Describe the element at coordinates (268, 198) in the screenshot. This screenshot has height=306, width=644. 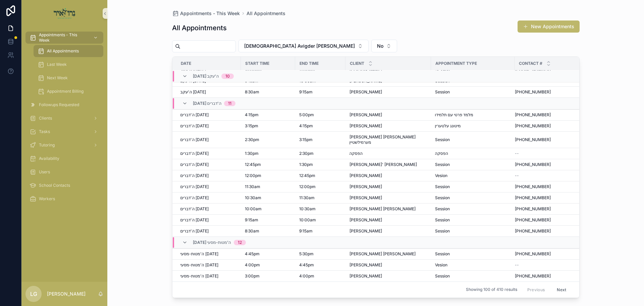
I see `a: 10:30am` at that location.